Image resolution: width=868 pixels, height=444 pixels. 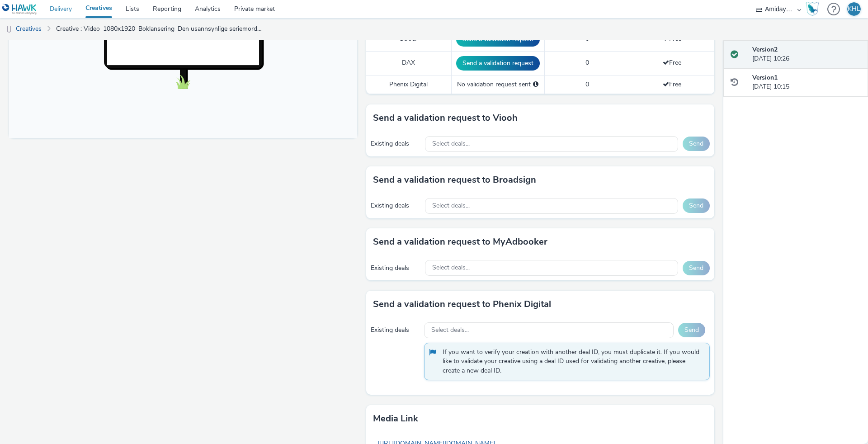 I want to click on span: If you want to verify your creation with another deal ID, you must duplicate it. If you would lik..., so click(x=572, y=362).